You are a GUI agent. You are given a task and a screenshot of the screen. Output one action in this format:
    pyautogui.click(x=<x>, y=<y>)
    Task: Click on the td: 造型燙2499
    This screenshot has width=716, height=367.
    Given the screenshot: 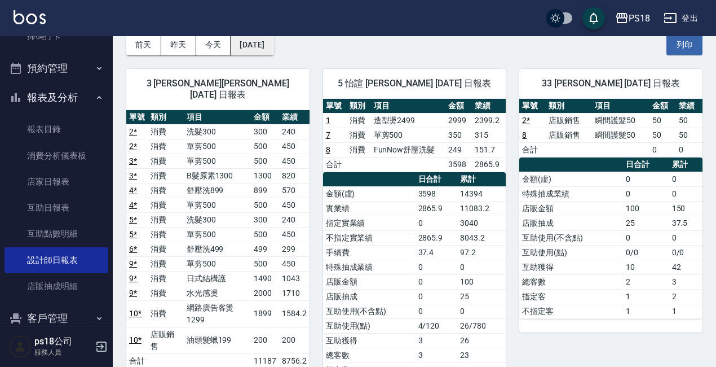 What is the action you would take?
    pyautogui.click(x=408, y=120)
    